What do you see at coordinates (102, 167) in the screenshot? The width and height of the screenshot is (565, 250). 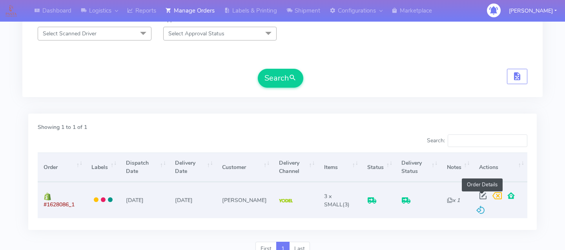 I see `th: Labels: activate to sort column ascending` at bounding box center [102, 167].